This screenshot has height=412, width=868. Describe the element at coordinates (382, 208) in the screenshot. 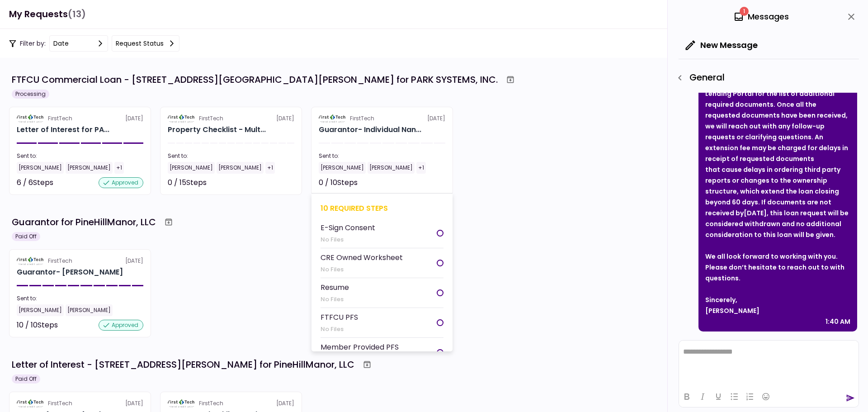

I see `div: 10 required steps` at that location.